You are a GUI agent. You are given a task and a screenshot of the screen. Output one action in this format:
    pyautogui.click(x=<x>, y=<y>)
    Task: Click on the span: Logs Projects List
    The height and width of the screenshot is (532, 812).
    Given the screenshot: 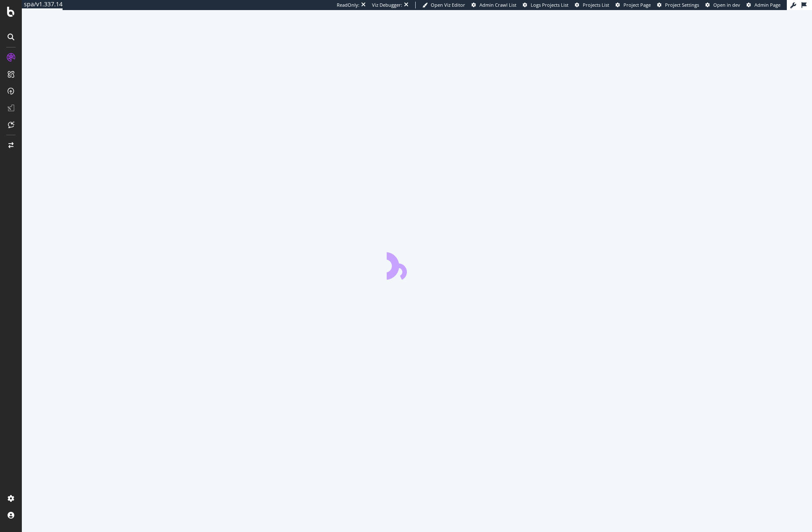 What is the action you would take?
    pyautogui.click(x=550, y=5)
    